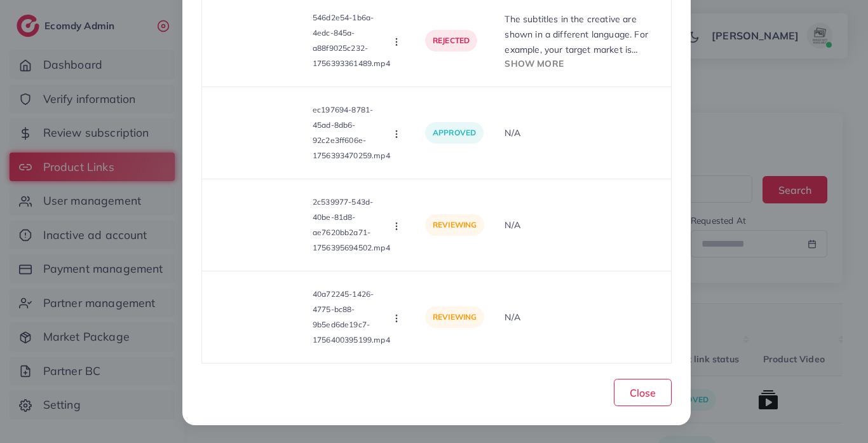 The image size is (868, 443). Describe the element at coordinates (642, 392) in the screenshot. I see `button: Close` at that location.